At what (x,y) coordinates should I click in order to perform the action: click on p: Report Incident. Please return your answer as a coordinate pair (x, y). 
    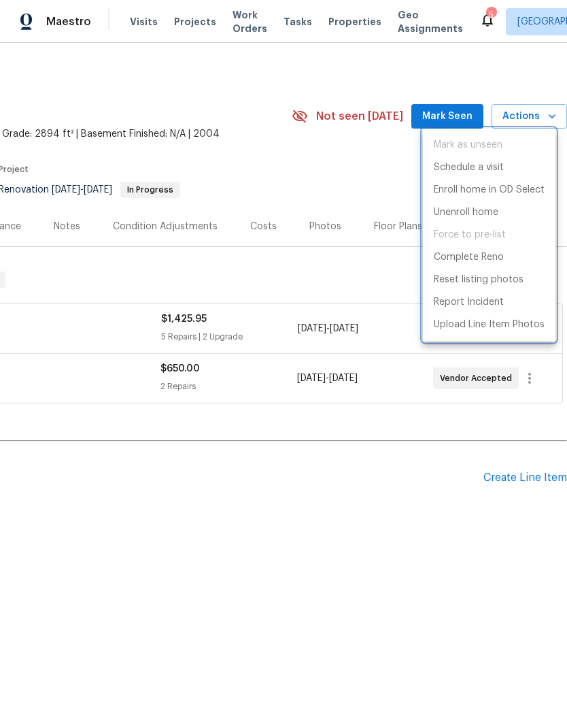
    Looking at the image, I should click on (468, 302).